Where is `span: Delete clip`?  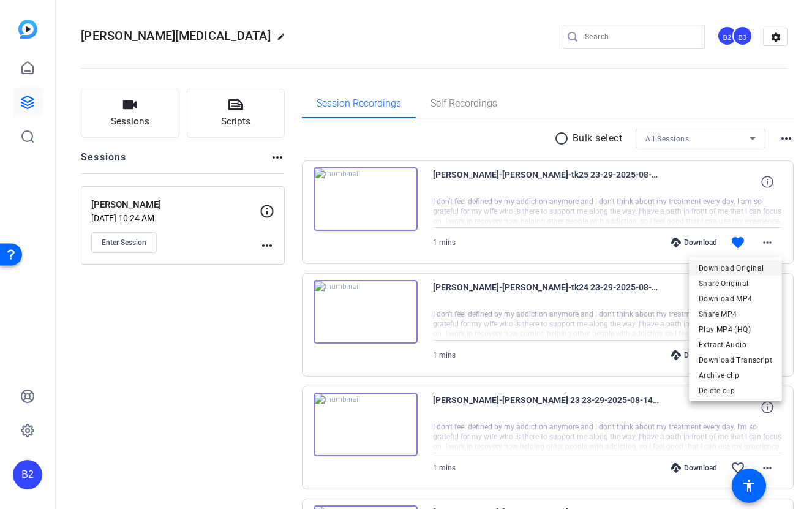
span: Delete clip is located at coordinates (736, 391).